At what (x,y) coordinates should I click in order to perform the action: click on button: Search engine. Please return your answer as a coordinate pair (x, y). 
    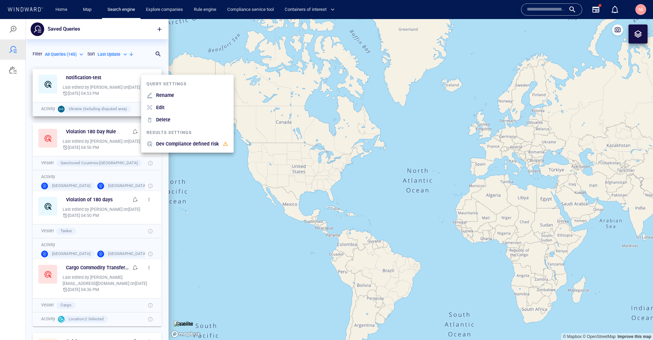
    Looking at the image, I should click on (121, 10).